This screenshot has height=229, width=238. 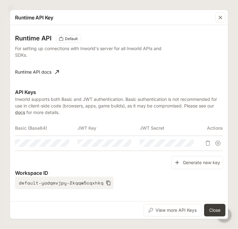 What do you see at coordinates (119, 106) in the screenshot?
I see `p: Inworld supports both Basic and JWT authentication. Basic authentication is not recommended for u...` at bounding box center [119, 106].